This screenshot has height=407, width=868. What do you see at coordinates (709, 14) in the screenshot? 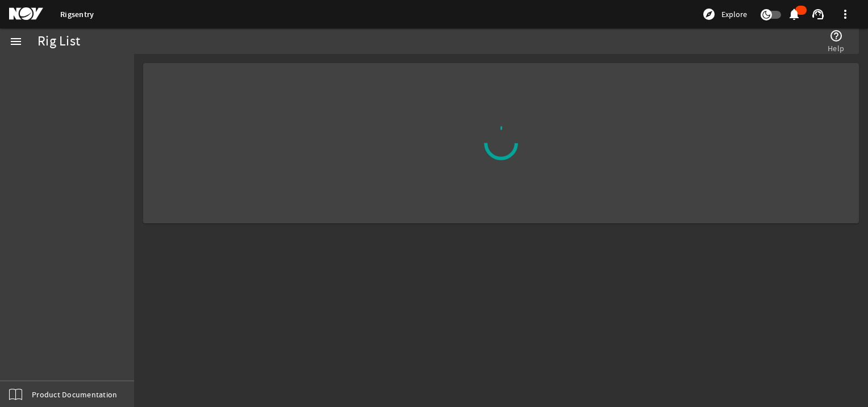
I see `mat-icon: explore` at bounding box center [709, 14].